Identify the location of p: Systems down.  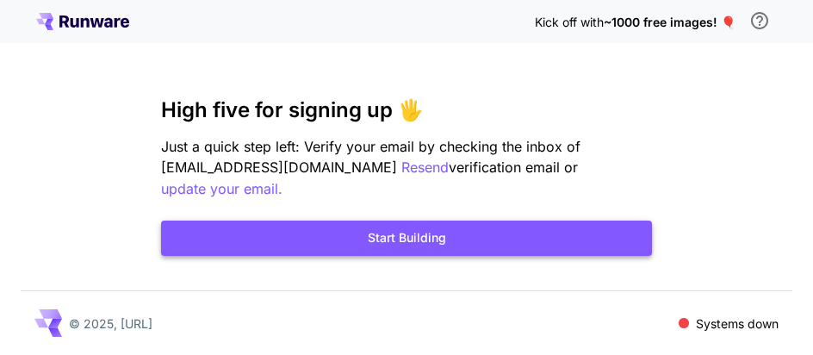
(737, 323).